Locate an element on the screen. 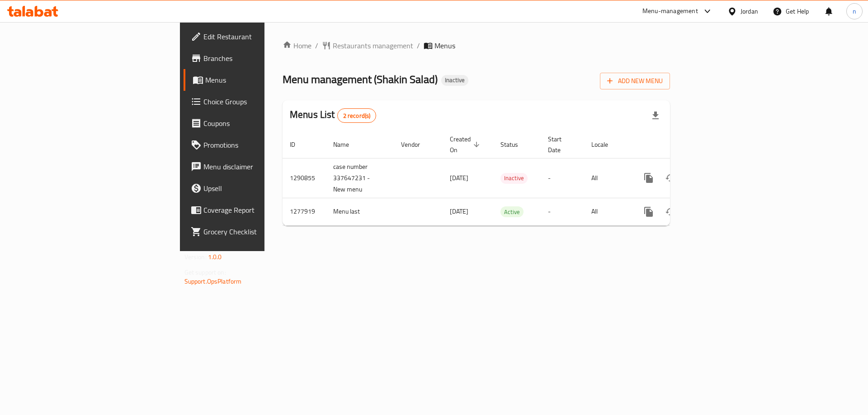  th: Actions is located at coordinates (681, 145).